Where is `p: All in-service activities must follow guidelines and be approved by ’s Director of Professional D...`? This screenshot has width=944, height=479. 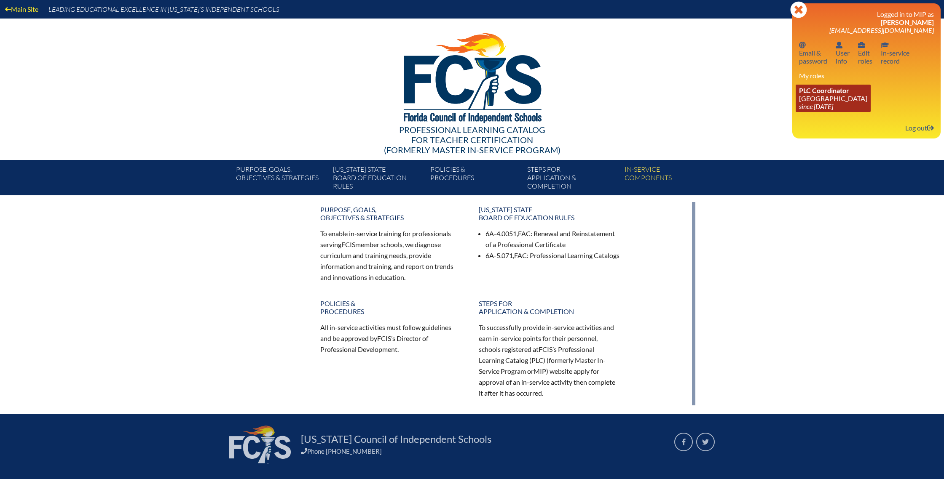 p: All in-service activities must follow guidelines and be approved by ’s Director of Professional D... is located at coordinates (391, 339).